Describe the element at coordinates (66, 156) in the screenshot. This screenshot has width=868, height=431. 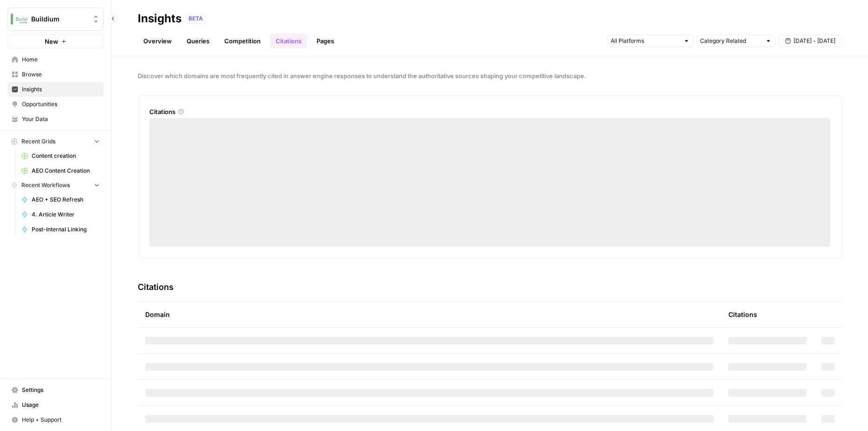
I see `span: Content creation` at that location.